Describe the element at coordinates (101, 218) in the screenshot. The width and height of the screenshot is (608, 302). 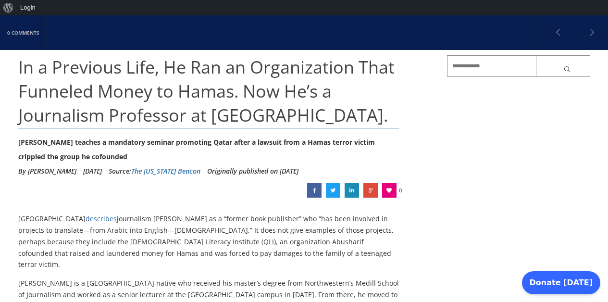
I see `a: describes` at that location.